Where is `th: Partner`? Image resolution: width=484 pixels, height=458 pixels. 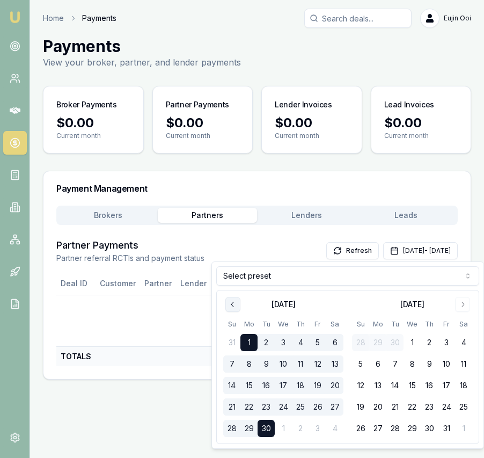
th: Partner is located at coordinates (158, 283).